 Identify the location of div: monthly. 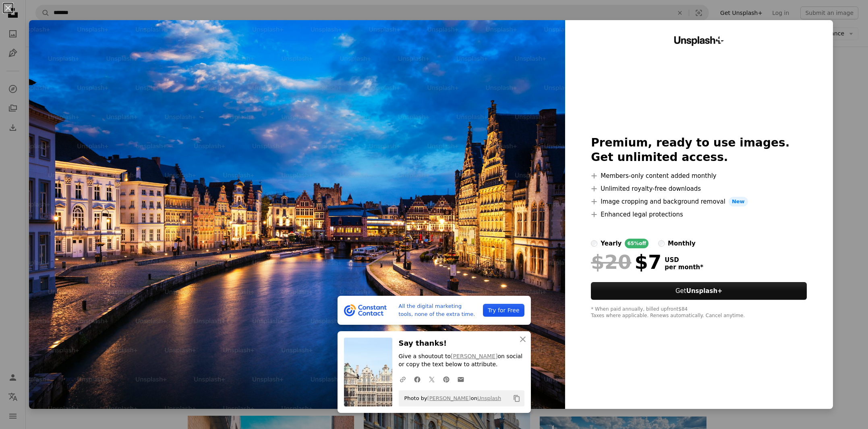
(681, 244).